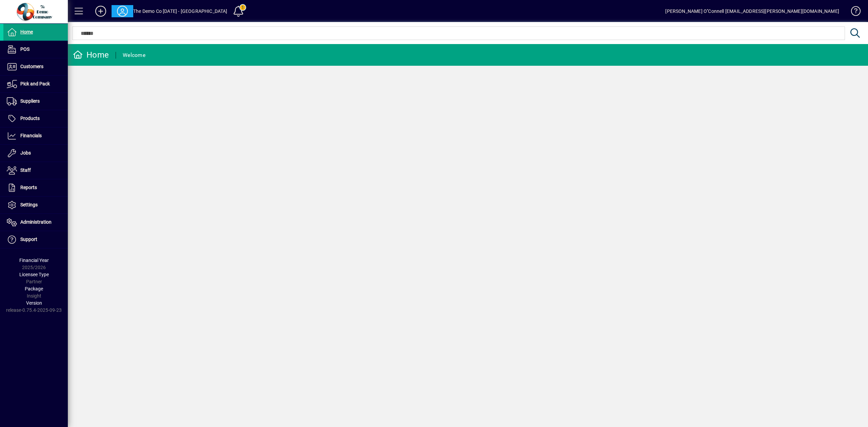 This screenshot has width=868, height=427. Describe the element at coordinates (91, 55) in the screenshot. I see `div: Home` at that location.